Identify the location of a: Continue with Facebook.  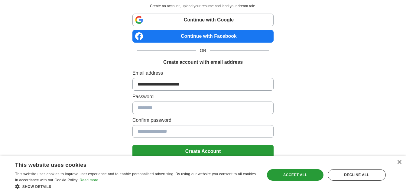
(203, 36).